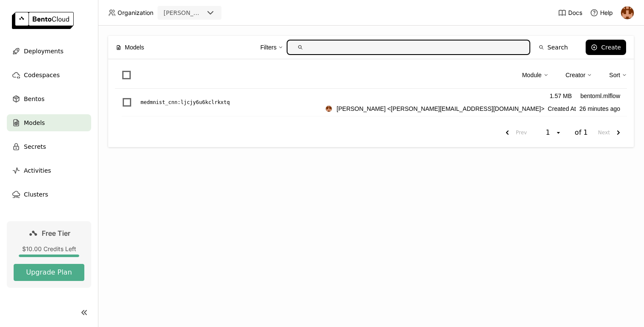 This screenshot has width=644, height=327. What do you see at coordinates (600, 96) in the screenshot?
I see `div: bentoml.mlflow` at bounding box center [600, 96].